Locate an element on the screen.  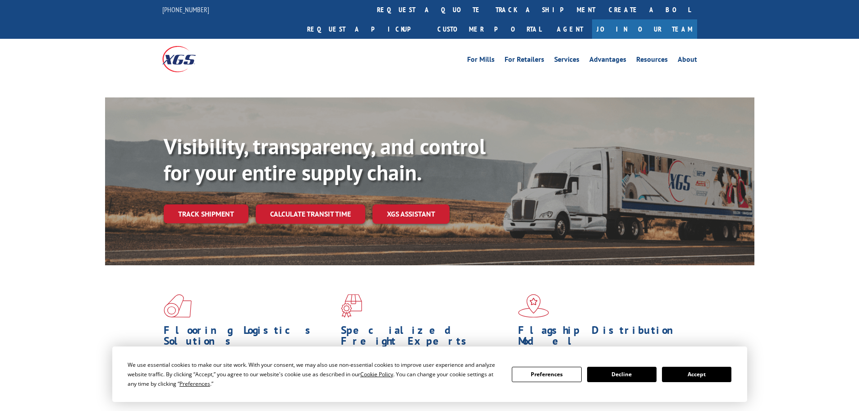
img: xgs-icon-total-supply-chain-intelligence-red is located at coordinates (178, 306).